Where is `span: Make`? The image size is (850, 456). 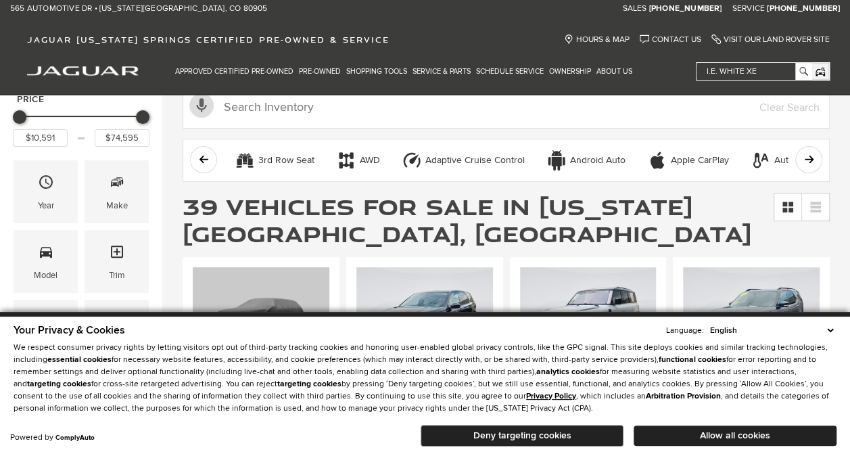 span: Make is located at coordinates (117, 184).